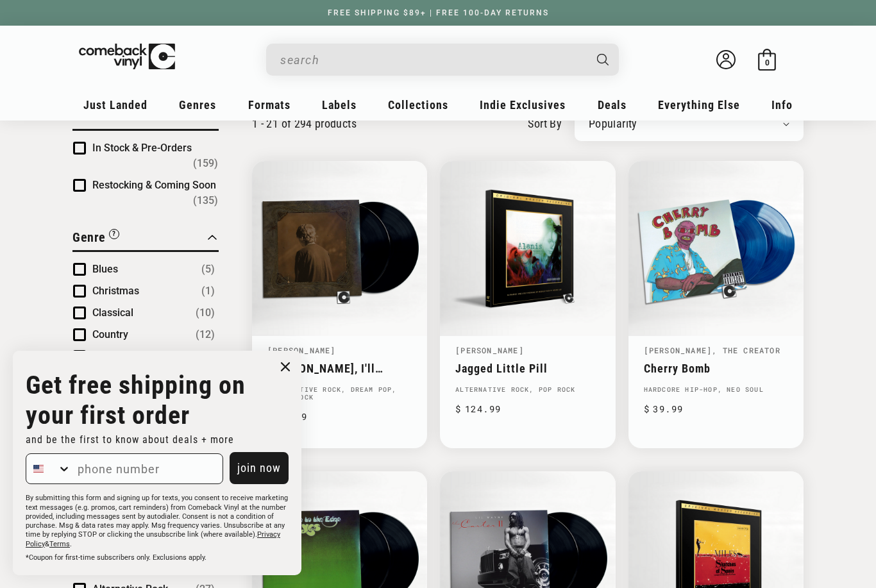 Image resolution: width=876 pixels, height=588 pixels. I want to click on input: When autocomplete results are available use up and down arrows to review and enter to select, so click(432, 60).